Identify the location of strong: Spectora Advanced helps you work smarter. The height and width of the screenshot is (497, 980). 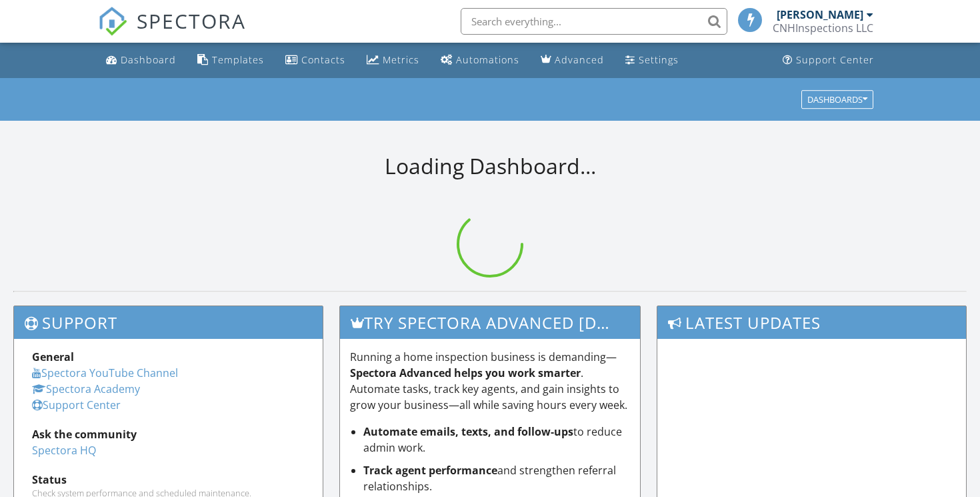
(466, 373).